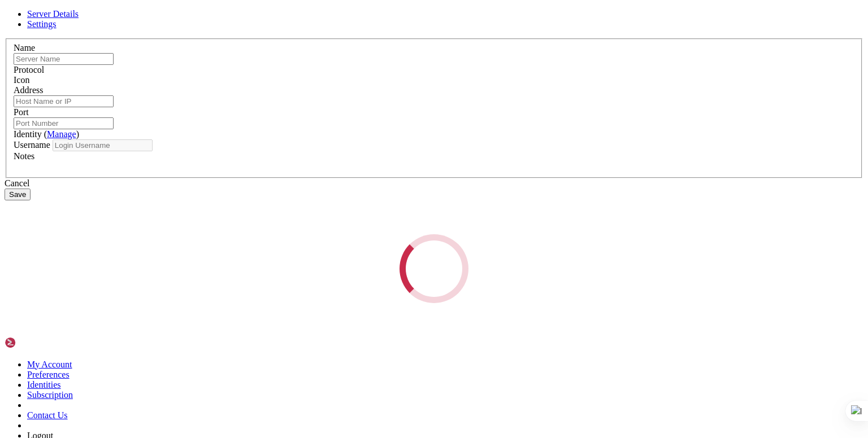 This screenshot has height=438, width=868. I want to click on button: Save, so click(18, 194).